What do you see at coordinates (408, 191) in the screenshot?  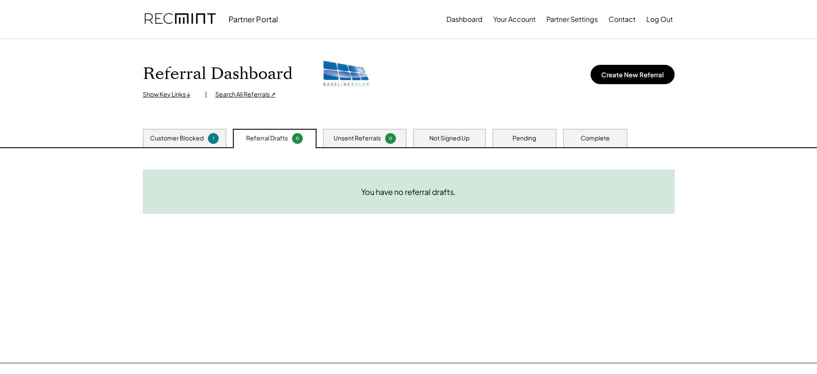 I see `div: You have no referral drafts.` at bounding box center [408, 191].